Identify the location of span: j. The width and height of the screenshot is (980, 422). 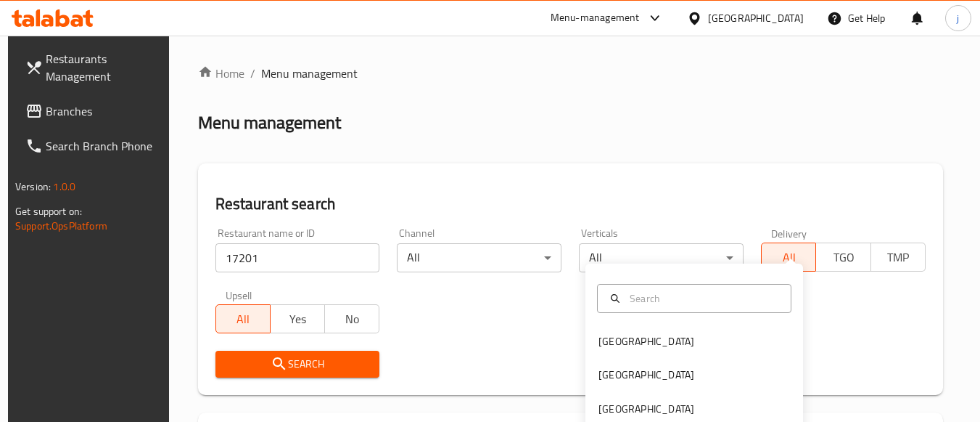
(958, 18).